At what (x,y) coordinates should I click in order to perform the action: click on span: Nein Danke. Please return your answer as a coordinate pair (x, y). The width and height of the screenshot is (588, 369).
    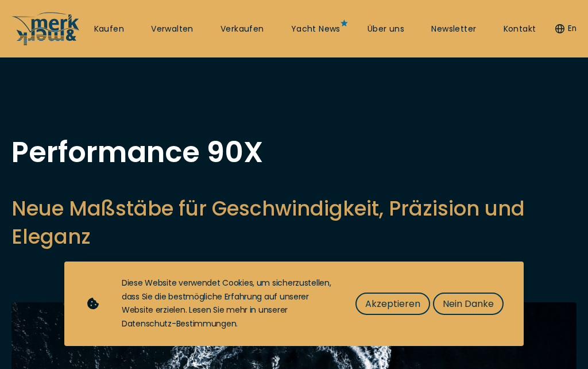
    Looking at the image, I should click on (468, 304).